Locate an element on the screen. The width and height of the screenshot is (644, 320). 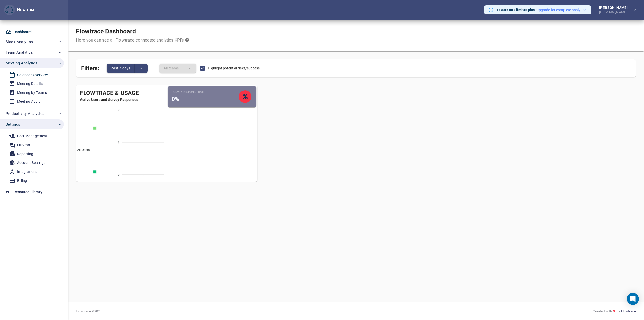
div: Open Intercom Messenger is located at coordinates (633, 299).